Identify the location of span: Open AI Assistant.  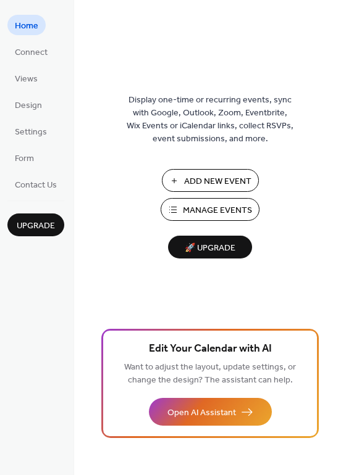
(201, 413).